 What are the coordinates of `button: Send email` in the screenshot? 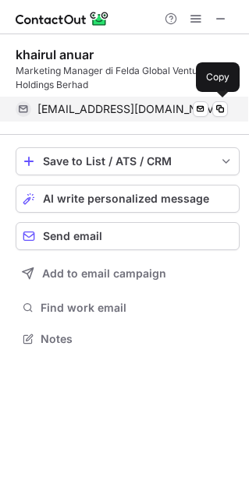 It's located at (127, 236).